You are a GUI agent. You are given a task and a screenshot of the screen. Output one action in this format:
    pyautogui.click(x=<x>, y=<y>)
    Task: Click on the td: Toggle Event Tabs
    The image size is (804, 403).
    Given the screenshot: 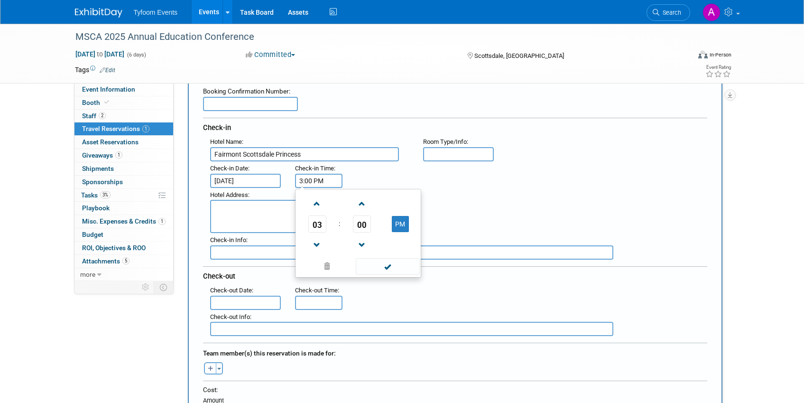 What is the action you would take?
    pyautogui.click(x=163, y=287)
    